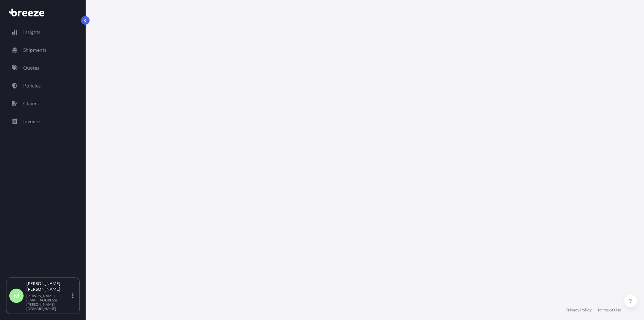 The image size is (644, 320). Describe the element at coordinates (43, 122) in the screenshot. I see `a: Invoices` at that location.